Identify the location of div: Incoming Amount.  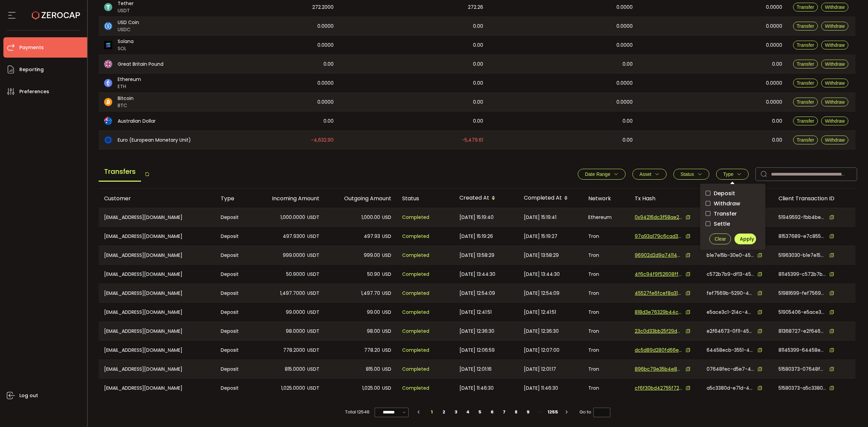
(289, 198).